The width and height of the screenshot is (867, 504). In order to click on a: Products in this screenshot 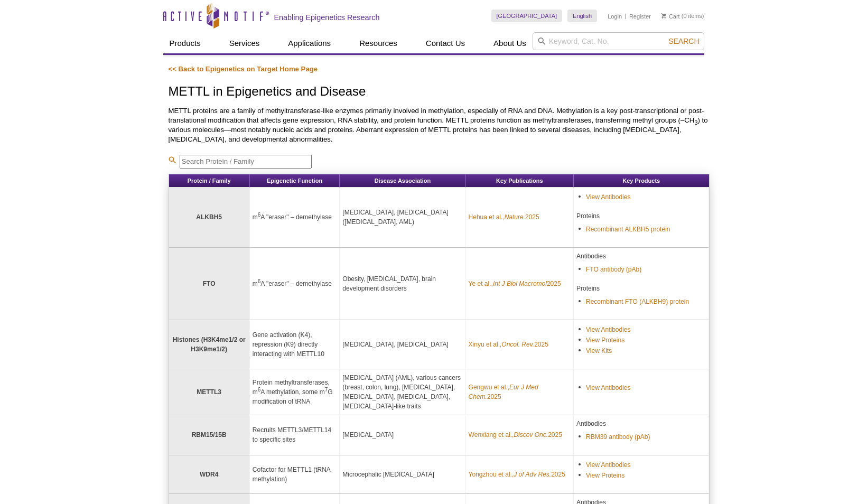, I will do `click(185, 44)`.